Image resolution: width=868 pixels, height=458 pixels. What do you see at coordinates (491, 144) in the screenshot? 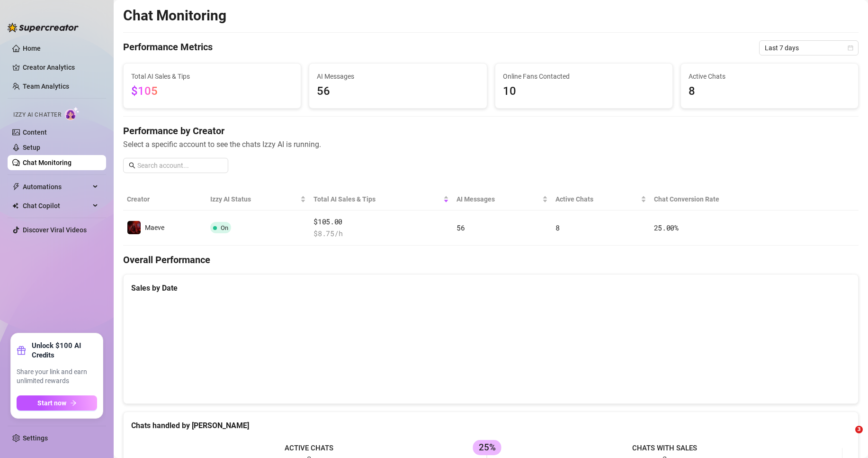
I see `span: Select a specific account to see the chats Izzy AI is running.` at bounding box center [491, 144].